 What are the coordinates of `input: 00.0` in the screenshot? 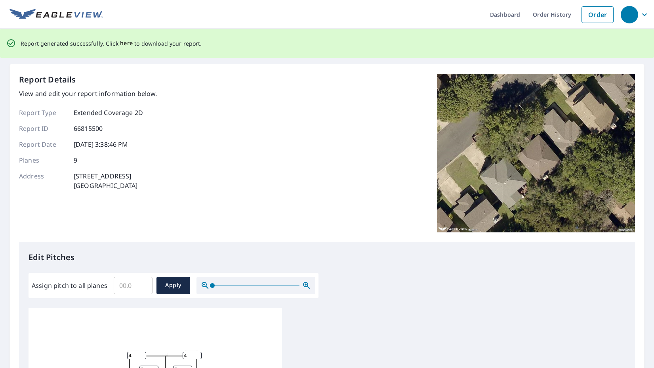 It's located at (133, 285).